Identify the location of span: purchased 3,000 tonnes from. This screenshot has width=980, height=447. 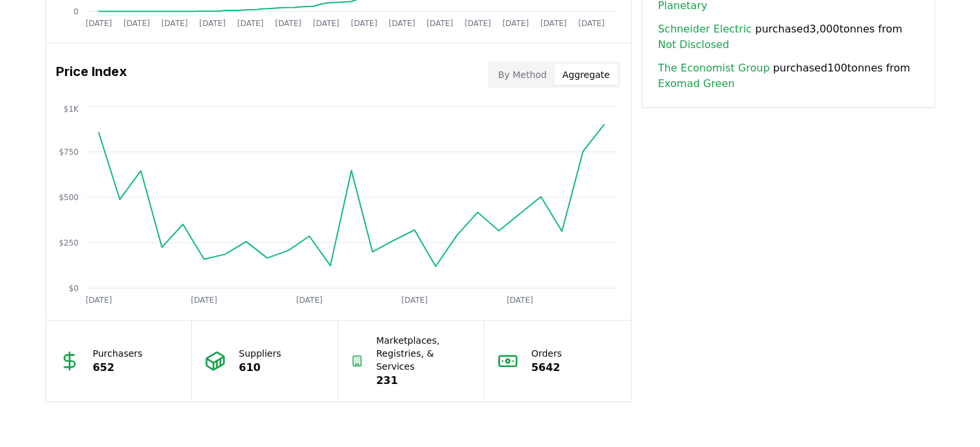
(788, 37).